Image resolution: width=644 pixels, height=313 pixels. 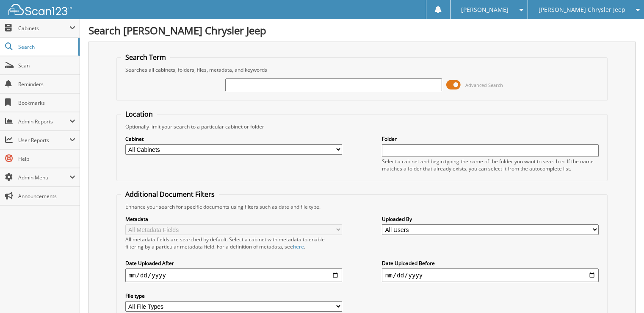 I want to click on span: Admin Reports, so click(x=44, y=121).